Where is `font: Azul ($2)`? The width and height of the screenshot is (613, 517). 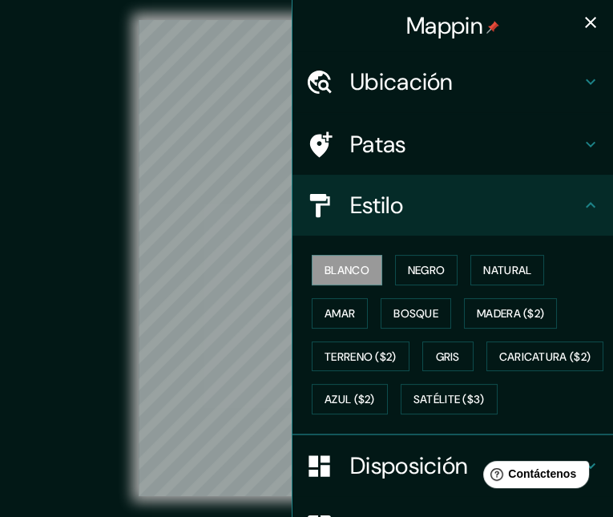
font: Azul ($2) is located at coordinates (349, 400).